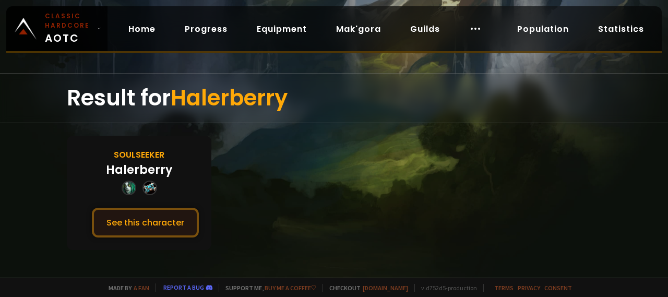 Image resolution: width=668 pixels, height=297 pixels. What do you see at coordinates (558, 288) in the screenshot?
I see `a: Consent` at bounding box center [558, 288].